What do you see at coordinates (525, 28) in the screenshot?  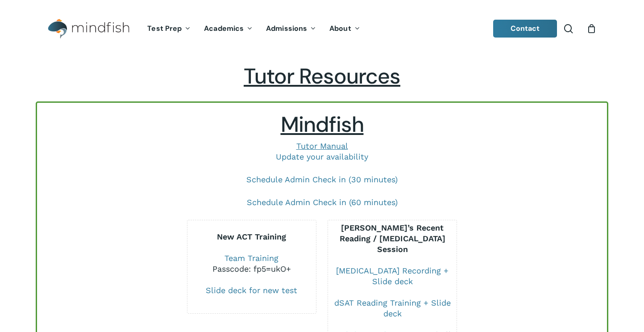 I see `span: Contact` at bounding box center [525, 28].